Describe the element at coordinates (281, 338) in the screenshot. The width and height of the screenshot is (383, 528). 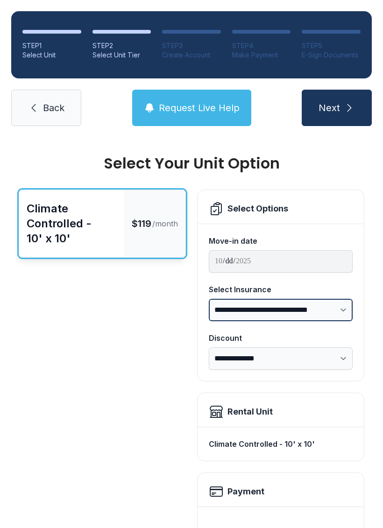
I see `div: Discount` at that location.